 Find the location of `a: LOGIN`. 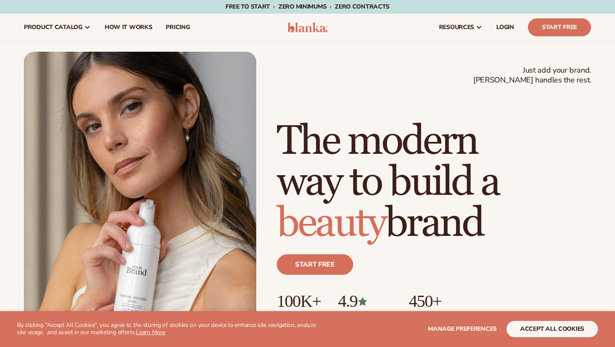

a: LOGIN is located at coordinates (505, 27).